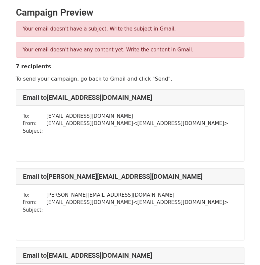 This screenshot has height=265, width=260. I want to click on p: Your email doesn't have a subject. Write the subject in Gmail., so click(130, 29).